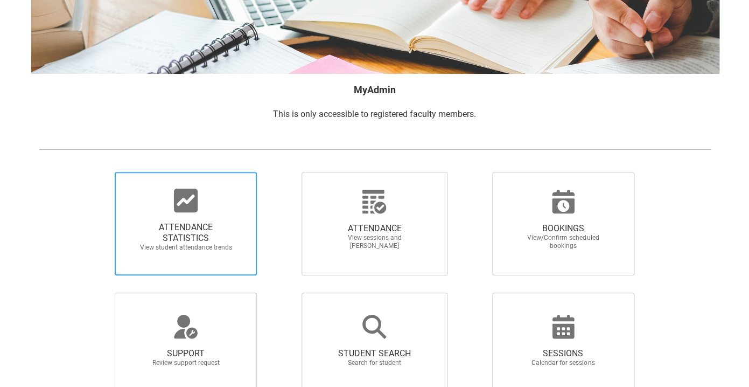  What do you see at coordinates (374, 228) in the screenshot?
I see `span: ATTENDANCE` at bounding box center [374, 228].